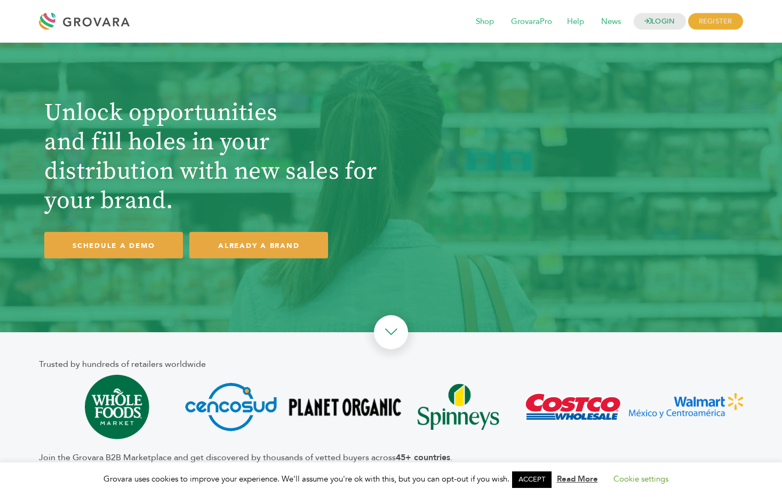  I want to click on div: Trusted by hundreds of retailers worldwide, so click(391, 365).